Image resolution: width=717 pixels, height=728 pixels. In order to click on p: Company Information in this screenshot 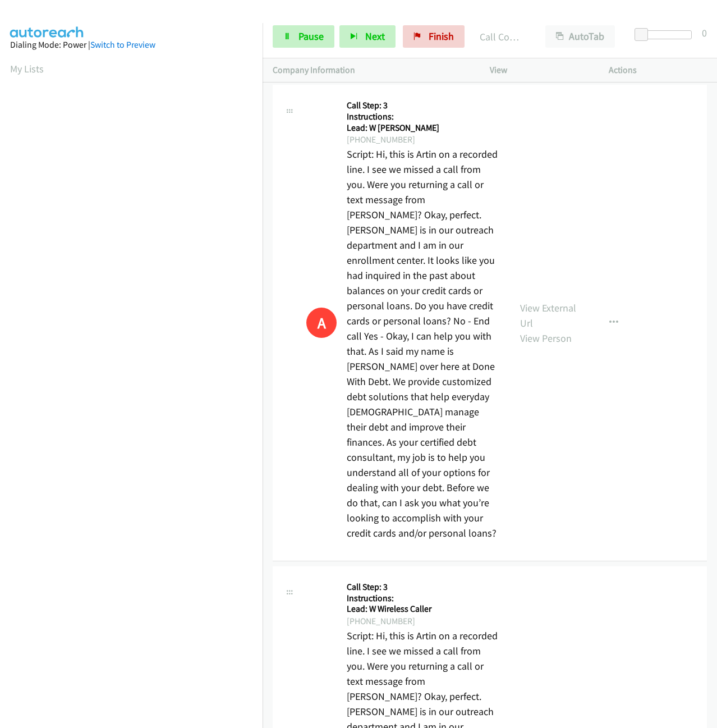, I will do `click(370, 70)`.